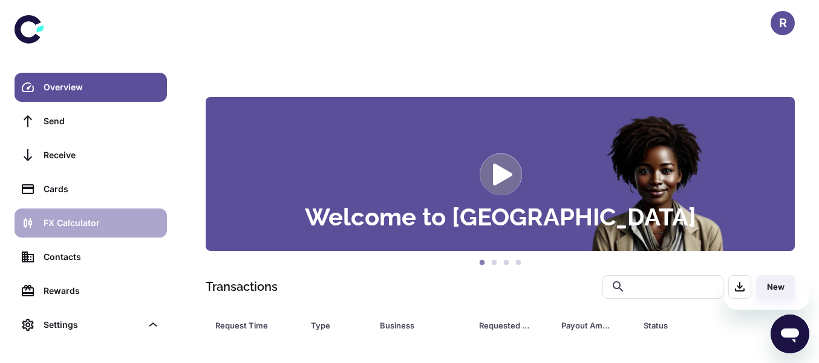 This screenshot has width=819, height=363. What do you see at coordinates (783, 23) in the screenshot?
I see `button: R` at bounding box center [783, 23].